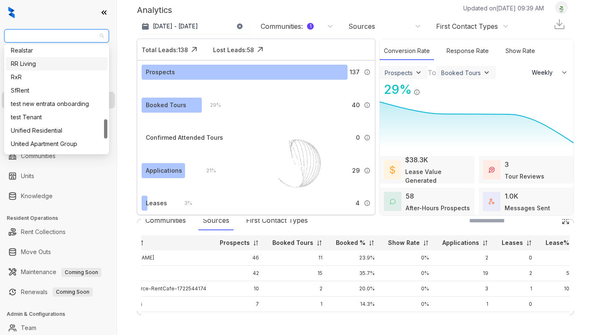 The image size is (594, 335). Describe the element at coordinates (465, 273) in the screenshot. I see `td: 19` at that location.